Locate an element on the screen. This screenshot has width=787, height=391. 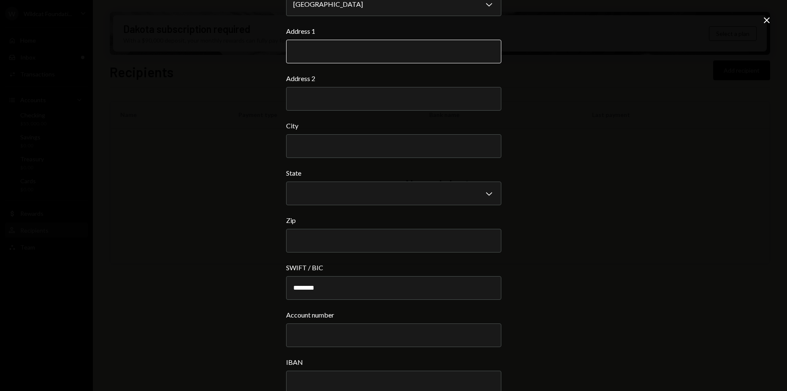
label: City is located at coordinates (394, 126).